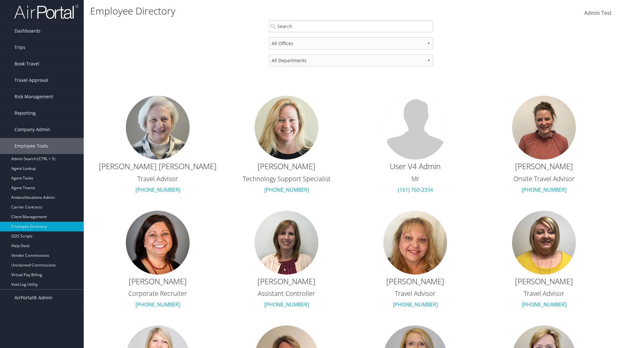 Image resolution: width=618 pixels, height=348 pixels. Describe the element at coordinates (544, 128) in the screenshot. I see `img: venessa-alvey.jpg` at that location.